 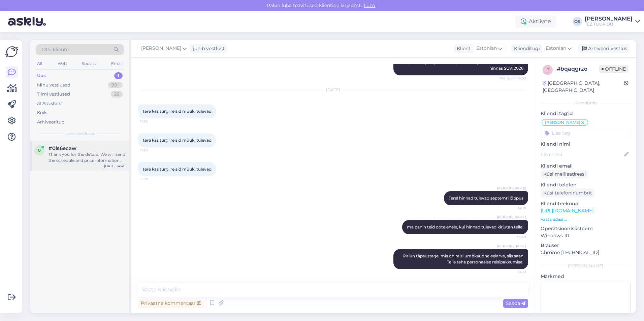 I want to click on span: 14:40, so click(x=513, y=237).